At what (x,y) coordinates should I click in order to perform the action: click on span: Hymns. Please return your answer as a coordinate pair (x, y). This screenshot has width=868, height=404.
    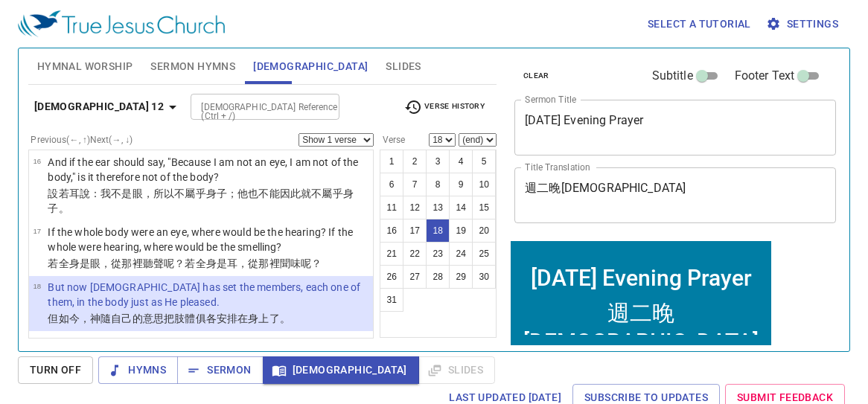
    Looking at the image, I should click on (137, 370).